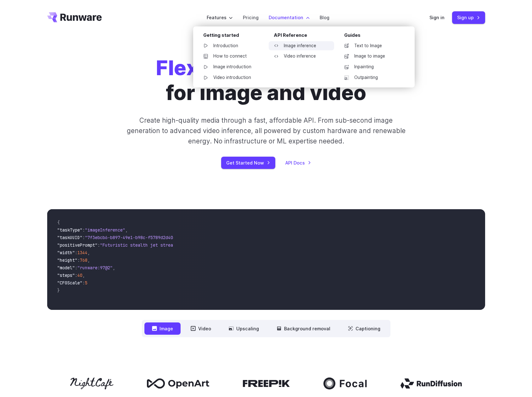 This screenshot has width=532, height=397. I want to click on div: Getting started, so click(233, 36).